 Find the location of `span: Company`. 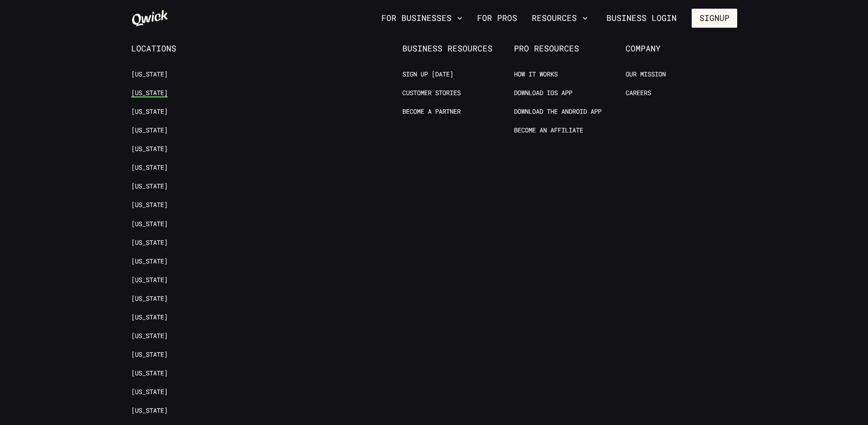

span: Company is located at coordinates (681, 49).